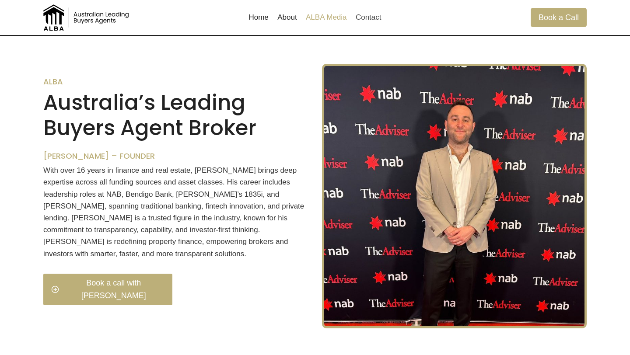 This screenshot has width=630, height=355. I want to click on h6: ALBA, so click(175, 82).